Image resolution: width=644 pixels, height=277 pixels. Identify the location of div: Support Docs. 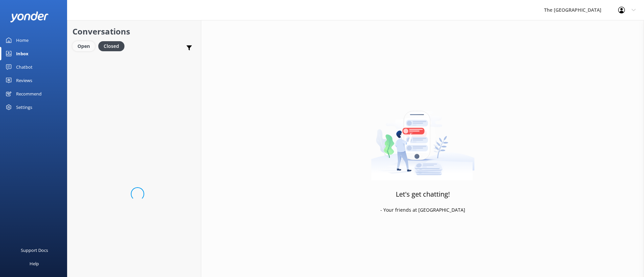
(34, 250).